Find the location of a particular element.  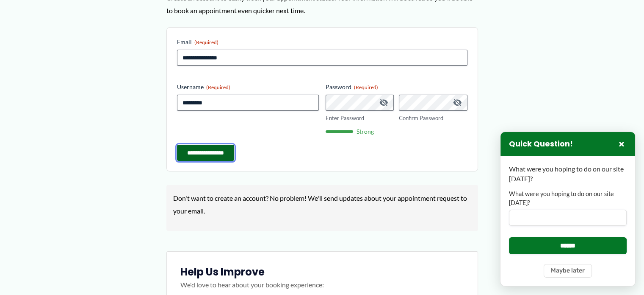

h3: Help Us Improve is located at coordinates (323, 271).